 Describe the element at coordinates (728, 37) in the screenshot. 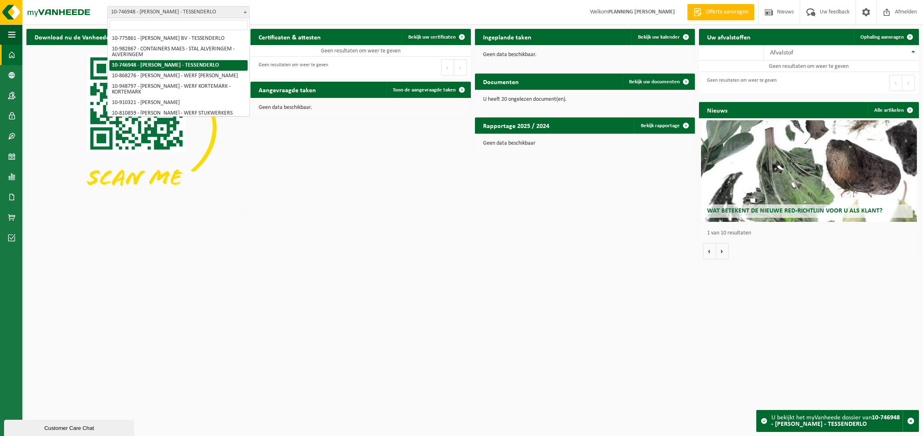

I see `h2: Uw afvalstoffen` at that location.